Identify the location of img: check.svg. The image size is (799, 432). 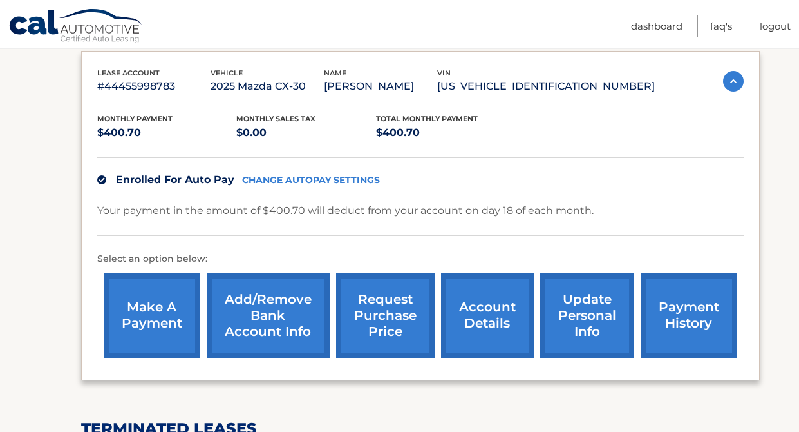
(102, 180).